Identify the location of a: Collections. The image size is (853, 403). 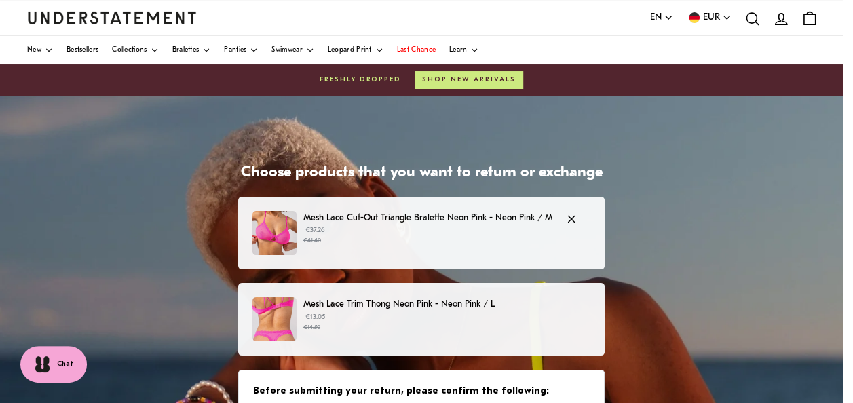
(135, 50).